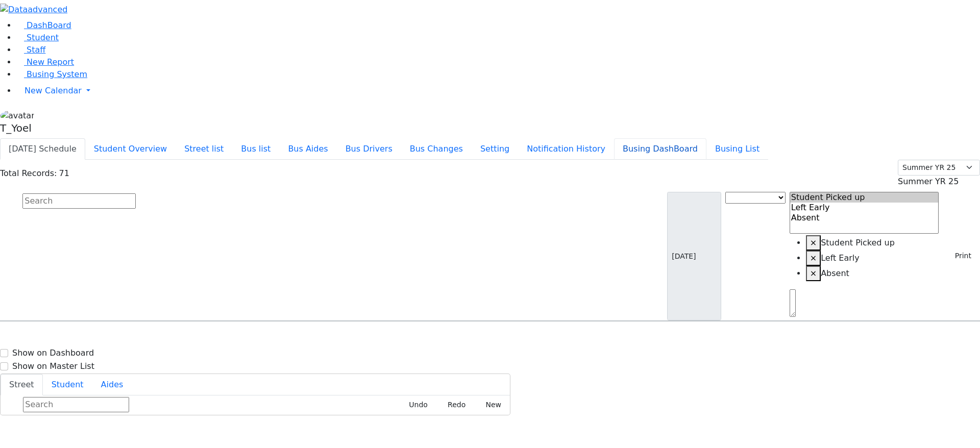  I want to click on button: Busing List, so click(737, 149).